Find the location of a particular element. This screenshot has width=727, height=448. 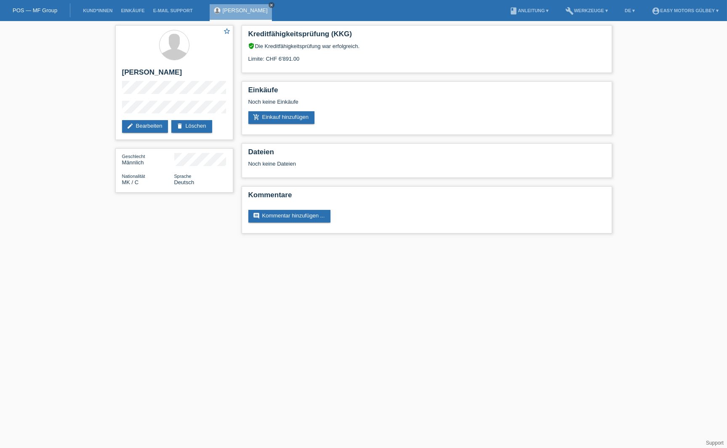

span: Nationalität is located at coordinates (133, 176).